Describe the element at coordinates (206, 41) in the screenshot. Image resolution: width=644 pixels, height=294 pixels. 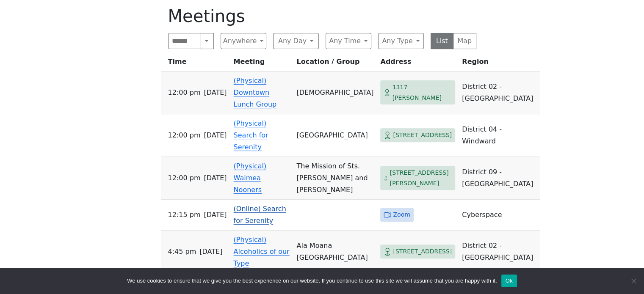
I see `button: Search` at that location.